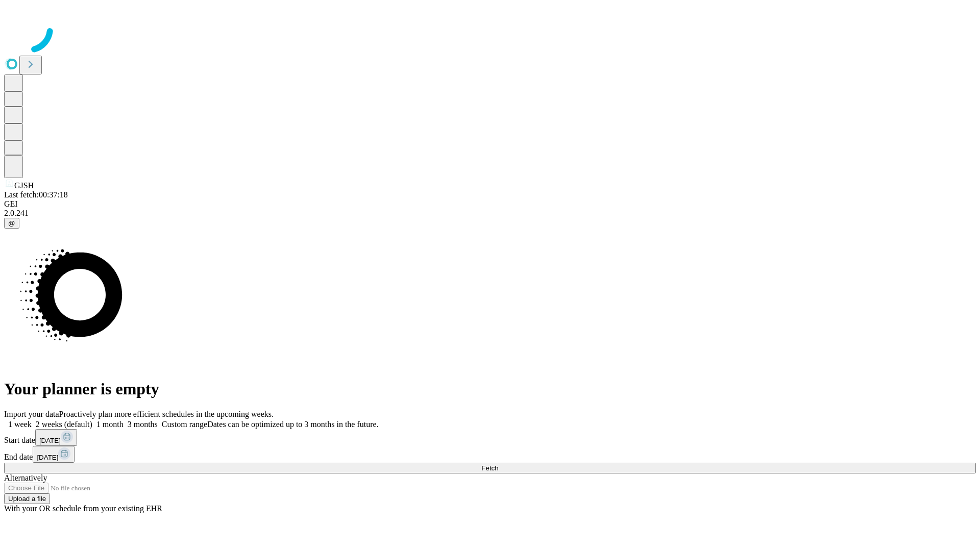  What do you see at coordinates (490, 213) in the screenshot?
I see `div: 2.0.241` at bounding box center [490, 213].